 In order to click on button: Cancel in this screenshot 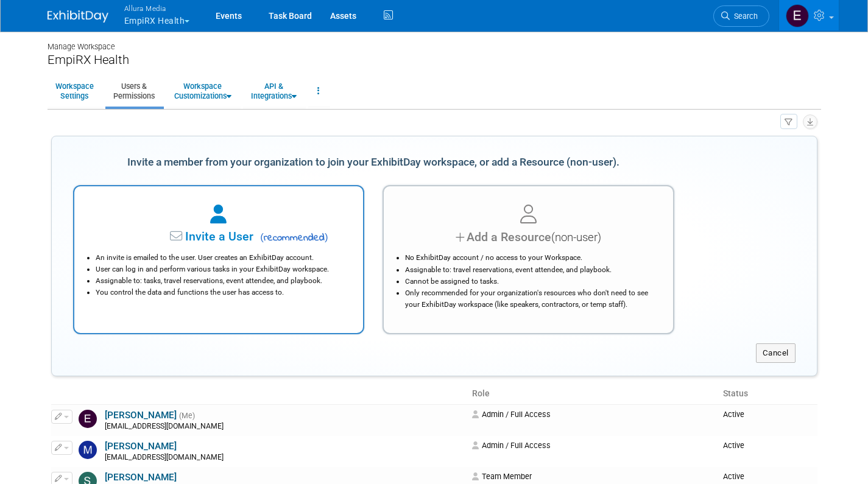, I will do `click(776, 354)`.